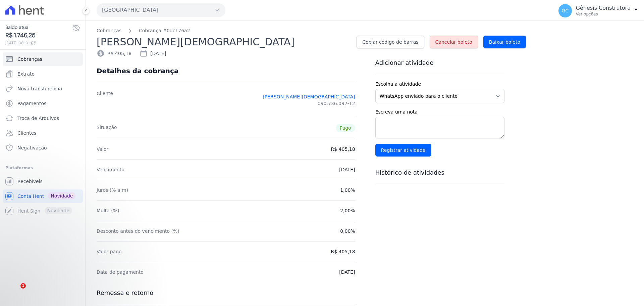 The height and width of the screenshot is (306, 644). I want to click on span: Conta Hent, so click(31, 196).